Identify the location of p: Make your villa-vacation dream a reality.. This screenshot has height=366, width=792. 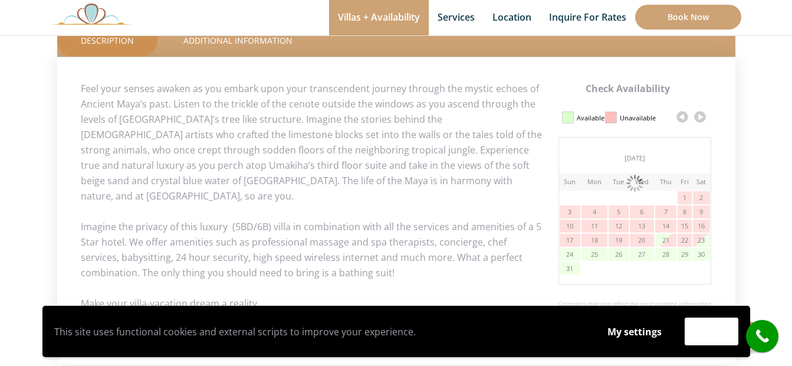
(397, 303).